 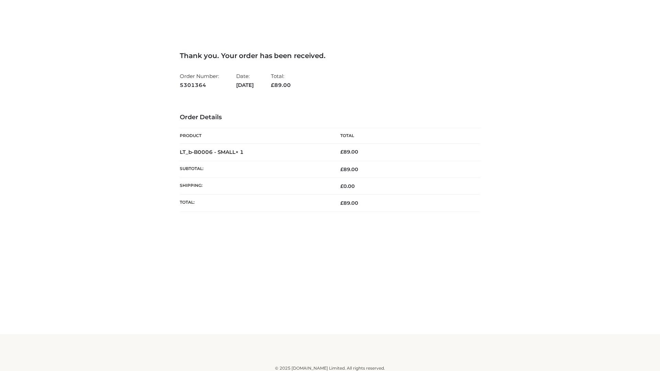 I want to click on th: Product, so click(x=255, y=136).